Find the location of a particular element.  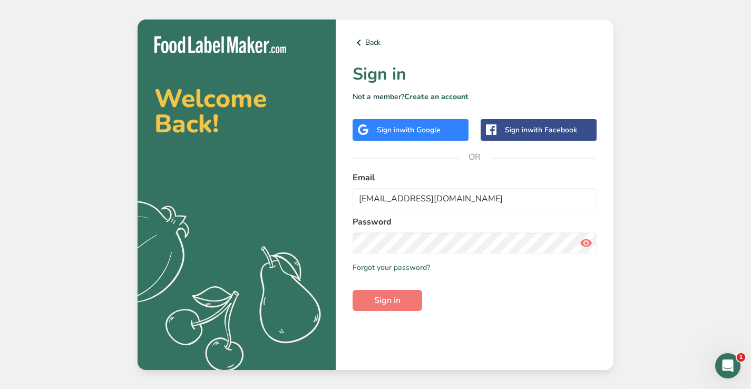

p: Not a member? is located at coordinates (474, 96).